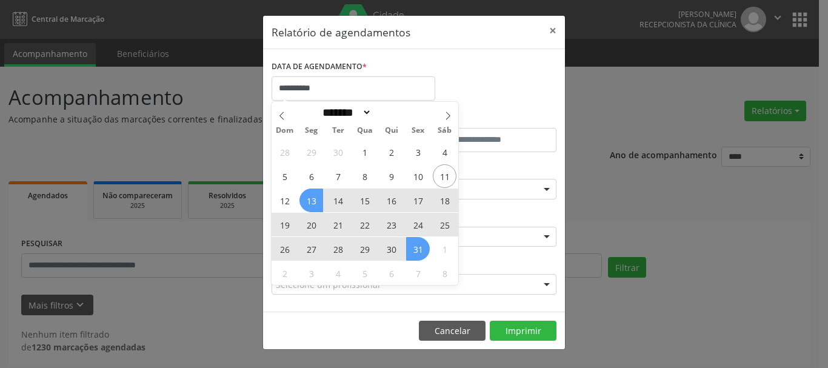 The width and height of the screenshot is (828, 368). Describe the element at coordinates (553, 30) in the screenshot. I see `button: Close` at that location.